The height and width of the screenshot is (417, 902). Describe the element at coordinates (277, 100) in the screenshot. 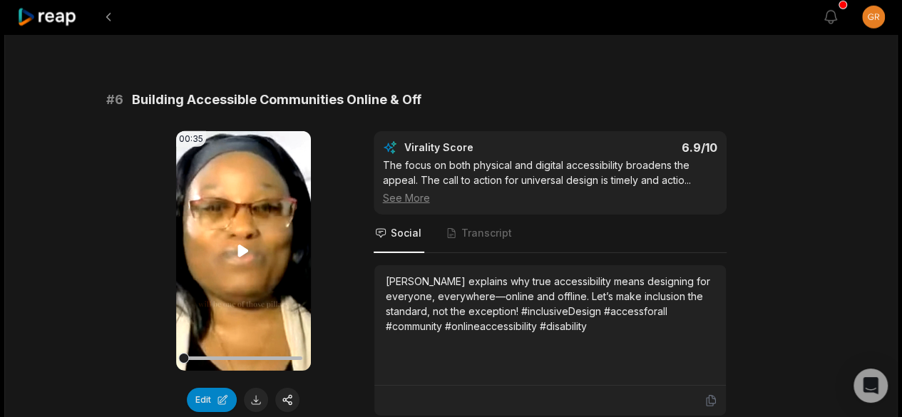

I see `span: Building Accessible Communities Online & Off` at that location.